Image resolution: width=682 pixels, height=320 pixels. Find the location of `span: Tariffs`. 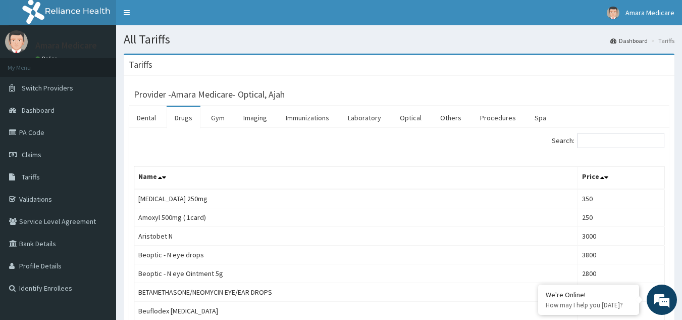

span: Tariffs is located at coordinates (31, 177).